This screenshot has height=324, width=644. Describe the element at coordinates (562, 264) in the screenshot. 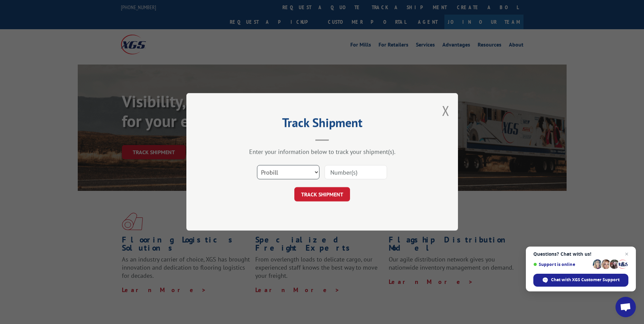

I see `span: Support is online` at that location.